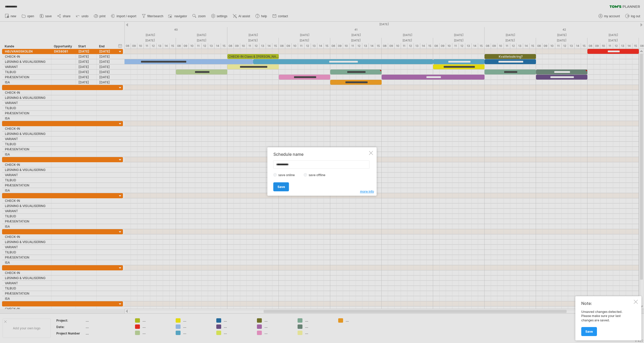 This screenshot has height=343, width=644. I want to click on span: more info, so click(367, 191).